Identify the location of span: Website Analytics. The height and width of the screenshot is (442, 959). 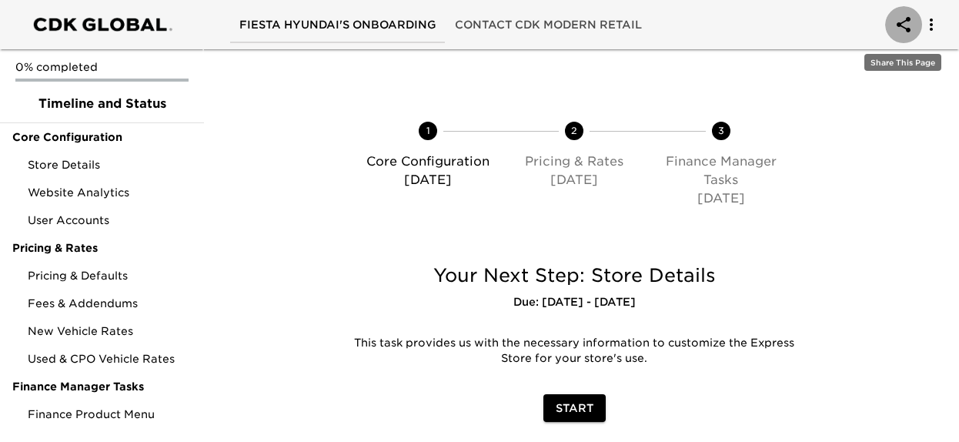
(109, 192).